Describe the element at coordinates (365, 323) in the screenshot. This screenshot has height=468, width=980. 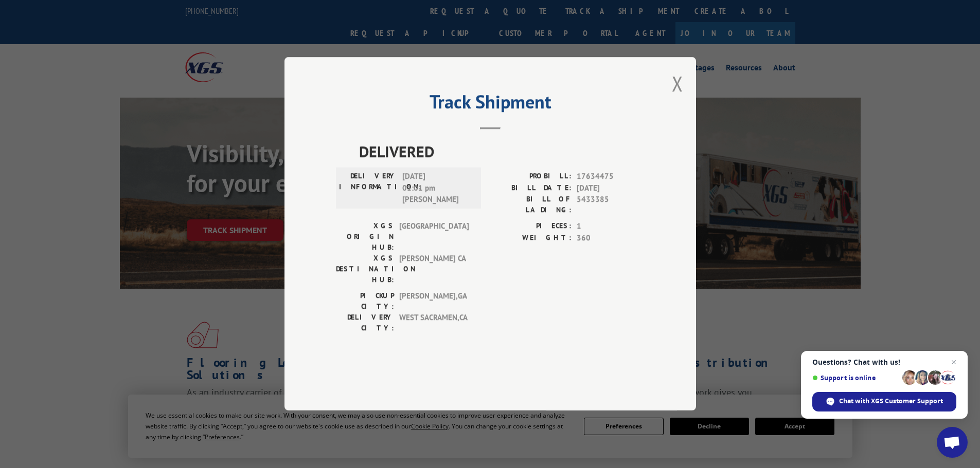
I see `label: DELIVERY CITY:` at that location.